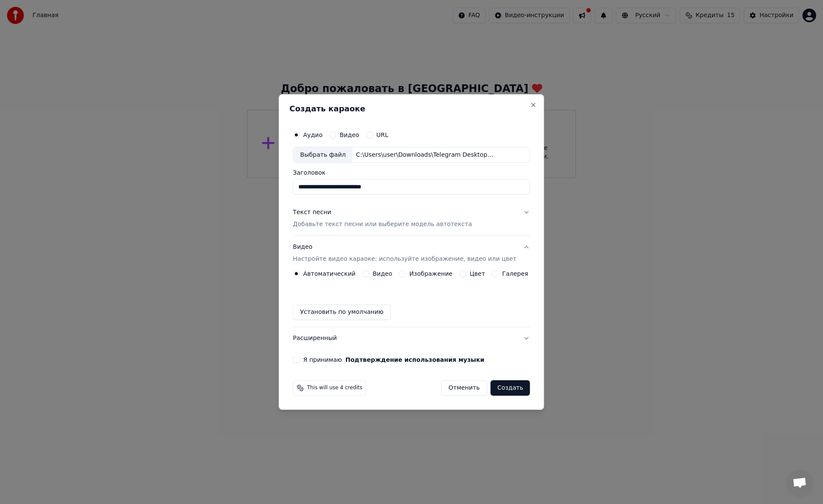 The width and height of the screenshot is (823, 504). Describe the element at coordinates (431, 274) in the screenshot. I see `label: Изображение` at that location.